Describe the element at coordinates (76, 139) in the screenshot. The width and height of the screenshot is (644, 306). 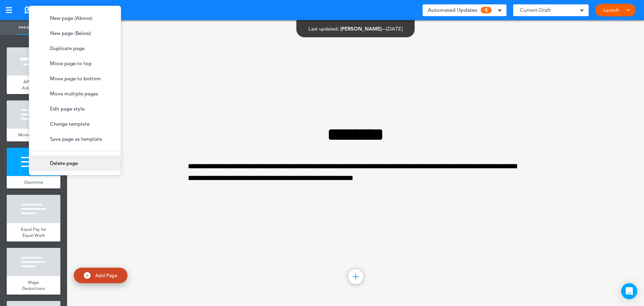
I see `span: Save page as template` at that location.